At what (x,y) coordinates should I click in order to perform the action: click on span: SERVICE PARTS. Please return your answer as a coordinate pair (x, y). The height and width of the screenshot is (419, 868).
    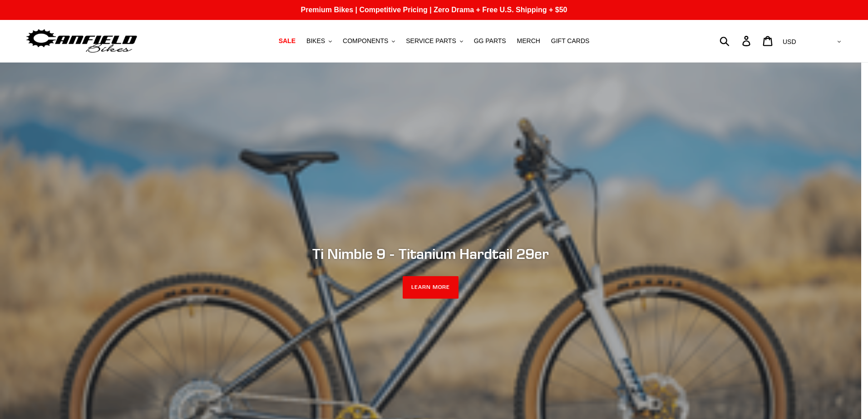
    Looking at the image, I should click on (431, 41).